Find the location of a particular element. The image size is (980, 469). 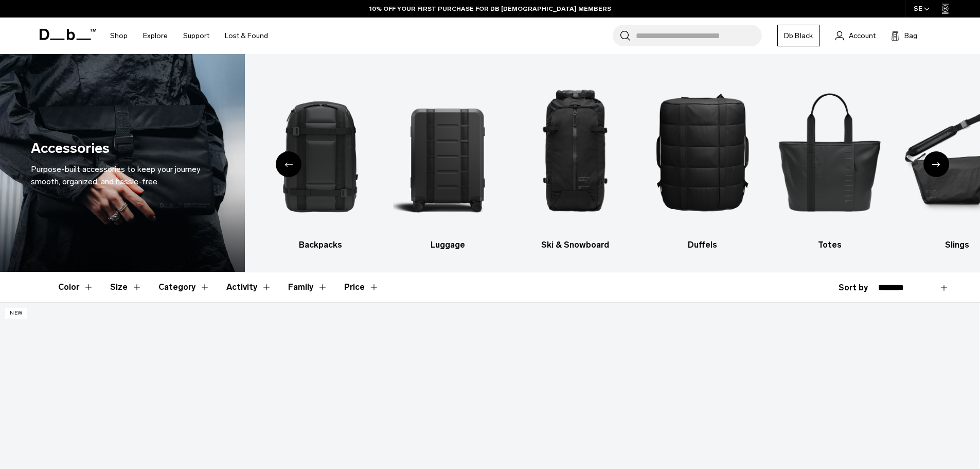

li: 5 / 10 is located at coordinates (702, 160).